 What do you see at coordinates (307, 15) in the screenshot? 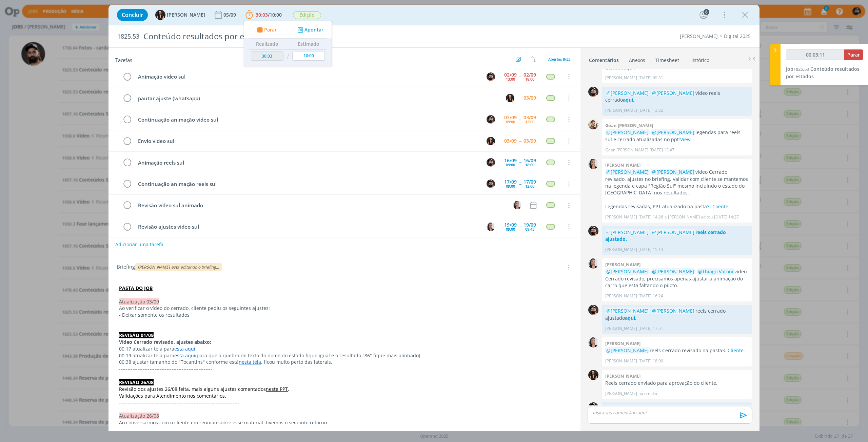
I see `button: Edição` at bounding box center [307, 15].